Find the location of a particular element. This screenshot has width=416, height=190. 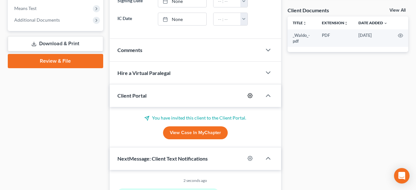

span: Hire a Virtual Paralegal is located at coordinates (144, 73).